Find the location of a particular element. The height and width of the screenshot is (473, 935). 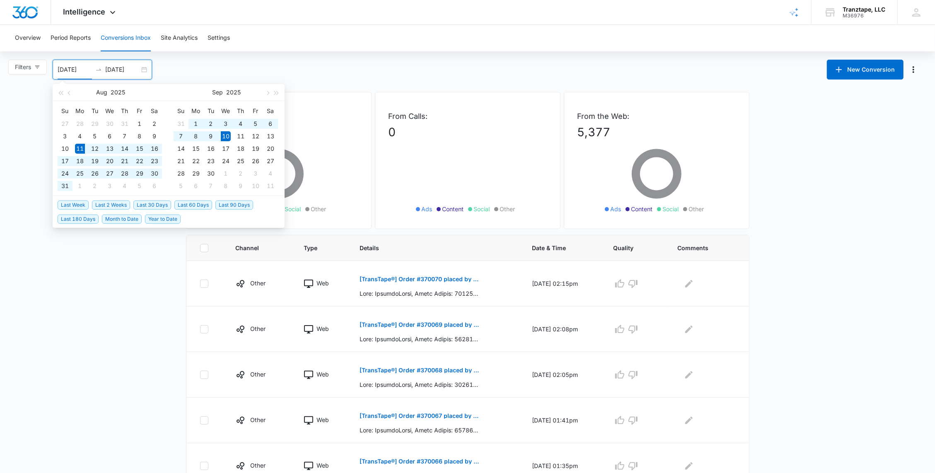

td: 2025-09-05 is located at coordinates (140, 186).